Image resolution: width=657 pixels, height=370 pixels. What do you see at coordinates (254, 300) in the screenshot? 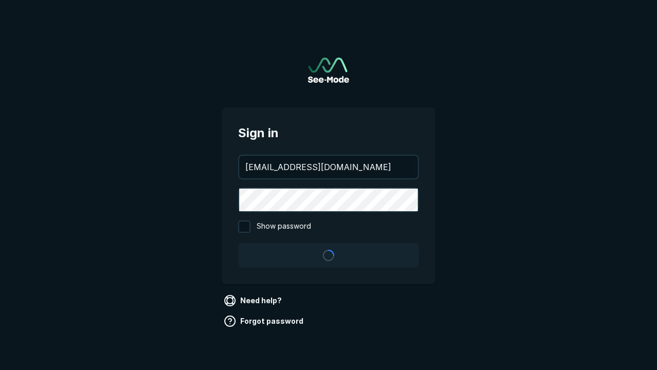
I see `a: Need help?` at bounding box center [254, 300].